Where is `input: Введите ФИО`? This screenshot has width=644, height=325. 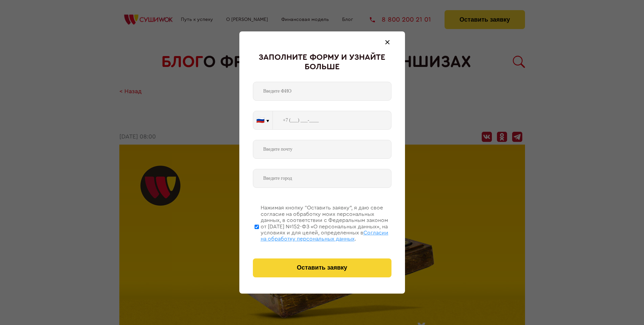
input: Введите ФИО is located at coordinates (322, 91).